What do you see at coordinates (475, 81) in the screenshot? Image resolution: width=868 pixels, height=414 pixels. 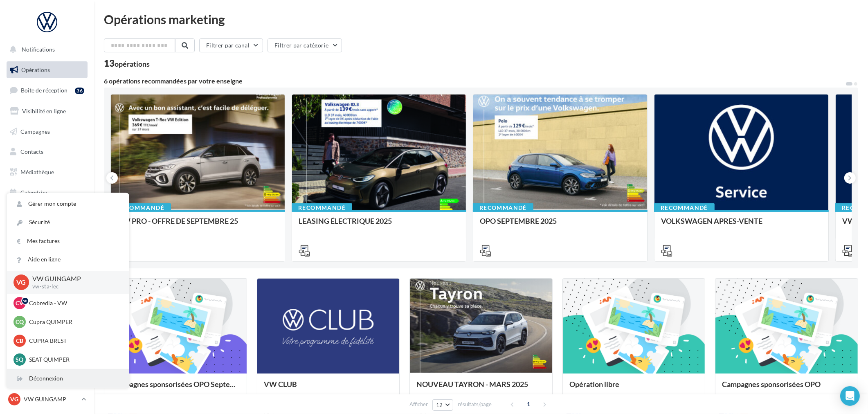 I see `div: 6 opérations recommandées par votre enseigne` at bounding box center [475, 81].